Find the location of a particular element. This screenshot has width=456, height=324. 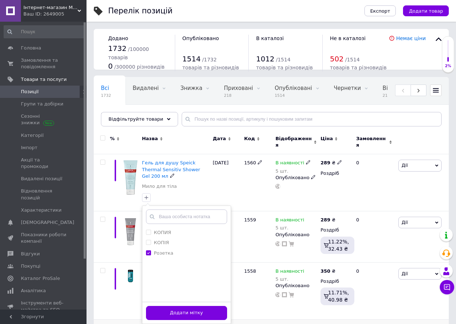

span: Імпорт is located at coordinates (29, 148).